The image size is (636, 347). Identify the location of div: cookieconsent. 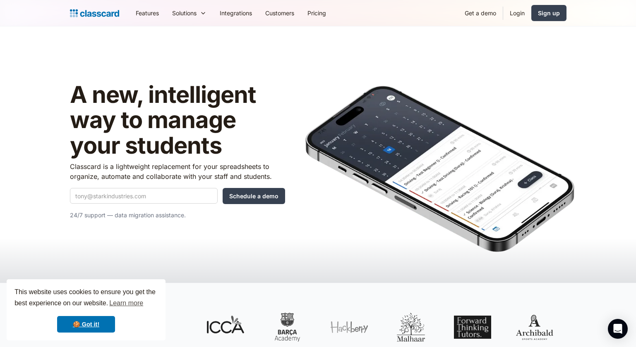
(86, 310).